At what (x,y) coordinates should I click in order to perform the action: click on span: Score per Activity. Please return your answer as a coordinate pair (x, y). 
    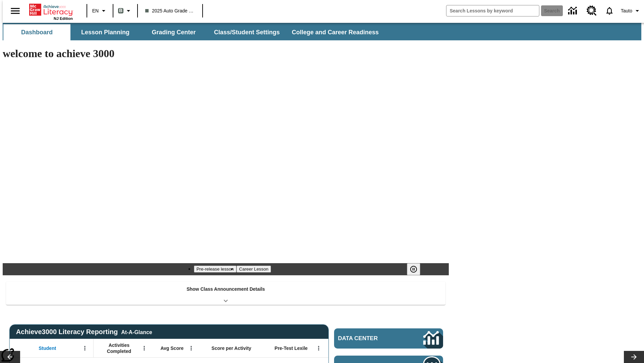
    Looking at the image, I should click on (231, 348).